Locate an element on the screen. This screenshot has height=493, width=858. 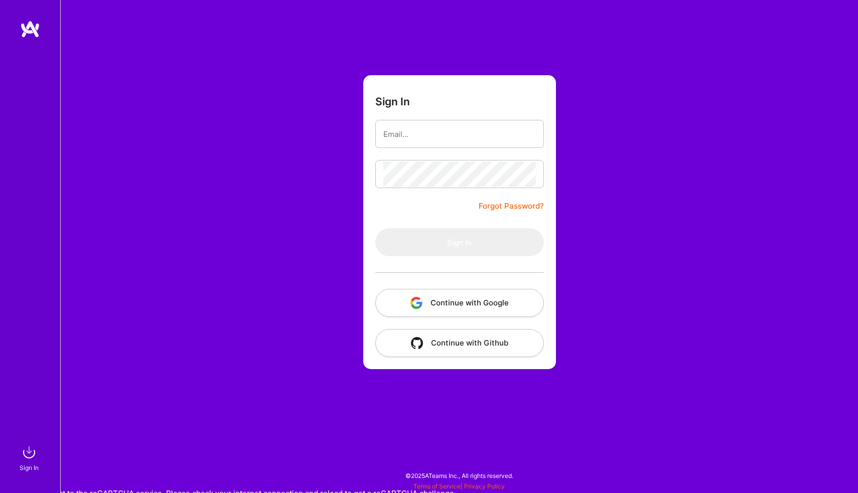
button: Continue with Google is located at coordinates (460, 303).